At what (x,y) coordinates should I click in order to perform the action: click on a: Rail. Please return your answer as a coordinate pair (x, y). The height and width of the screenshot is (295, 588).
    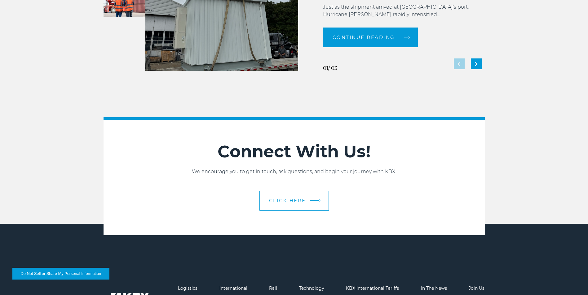
    Looking at the image, I should click on (273, 289).